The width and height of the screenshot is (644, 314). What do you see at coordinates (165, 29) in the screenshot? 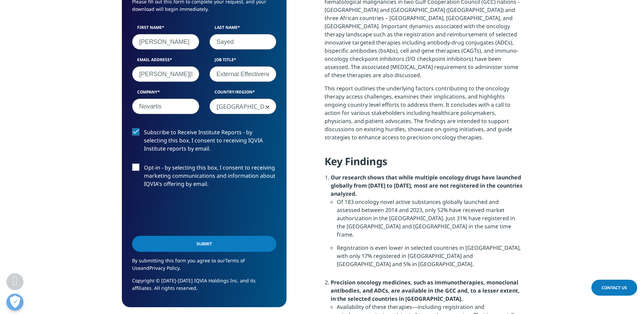
I see `label: First Name` at bounding box center [165, 29].